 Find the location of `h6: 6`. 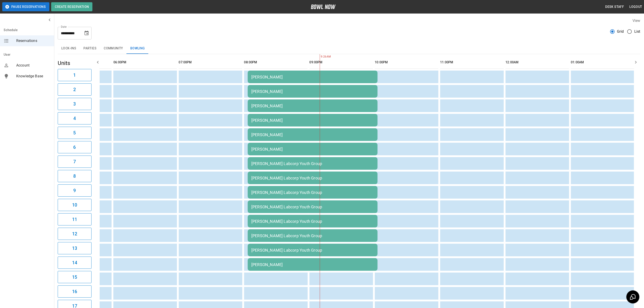

h6: 6 is located at coordinates (74, 147).